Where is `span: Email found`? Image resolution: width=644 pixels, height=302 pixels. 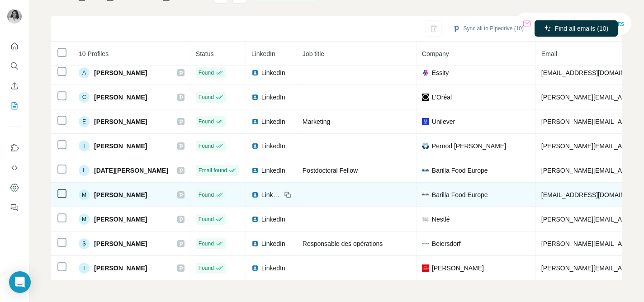
span: Email found is located at coordinates (212, 171).